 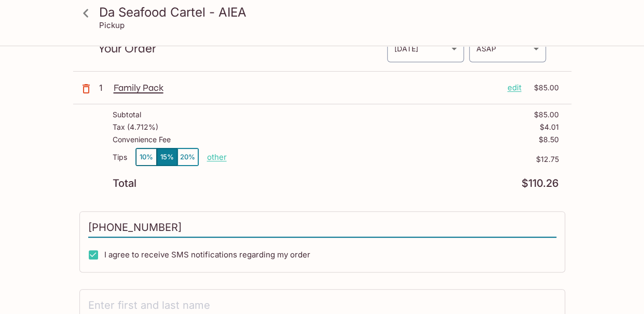 I want to click on p: Convenience Fee, so click(x=142, y=140).